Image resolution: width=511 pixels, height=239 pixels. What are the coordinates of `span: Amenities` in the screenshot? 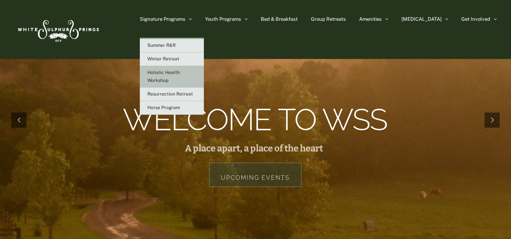 It's located at (370, 19).